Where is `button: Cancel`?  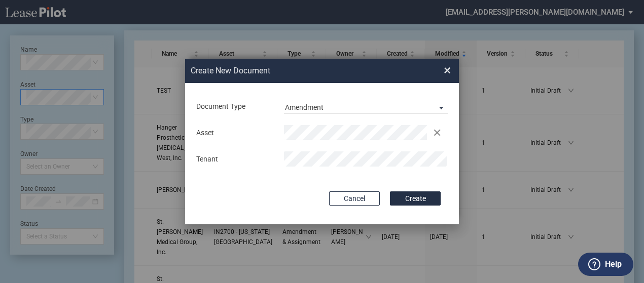 button: Cancel is located at coordinates (355, 198).